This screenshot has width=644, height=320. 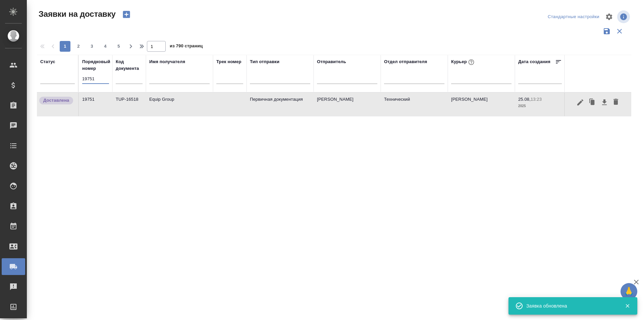 I want to click on td: TUP-16518, so click(x=129, y=104).